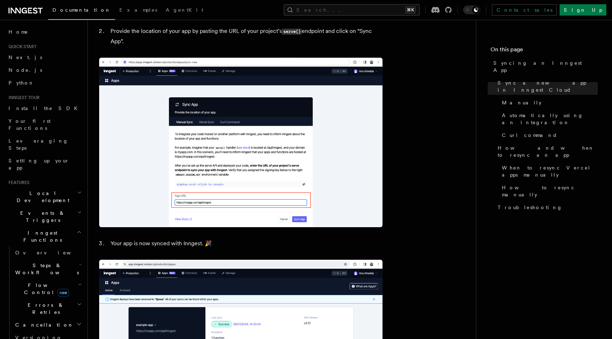 This screenshot has height=339, width=612. What do you see at coordinates (41, 236) in the screenshot?
I see `span: Inngest Functions` at bounding box center [41, 236].